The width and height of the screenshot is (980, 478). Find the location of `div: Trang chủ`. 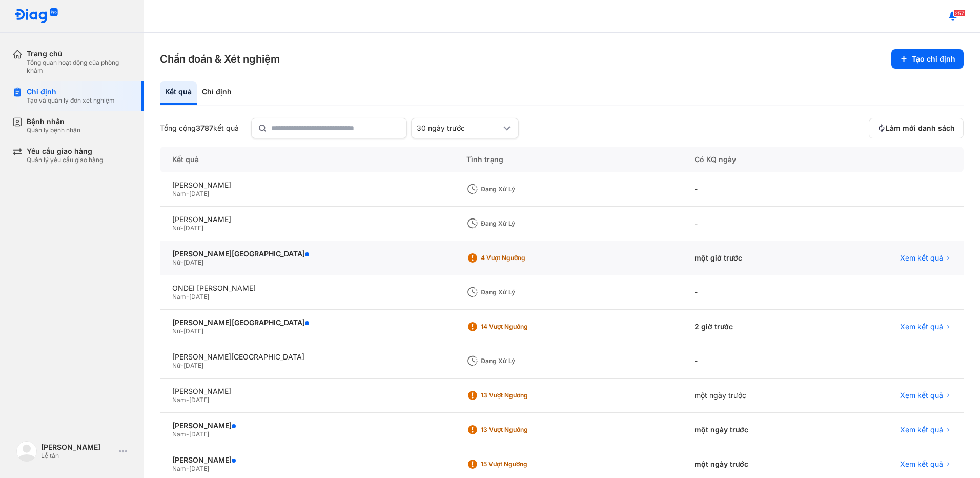

div: Trang chủ is located at coordinates (79, 54).